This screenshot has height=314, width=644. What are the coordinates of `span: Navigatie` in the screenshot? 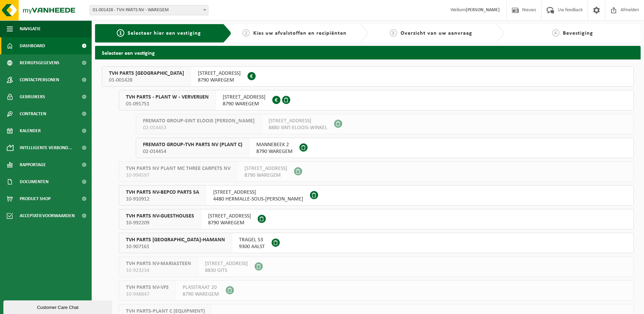 It's located at (30, 29).